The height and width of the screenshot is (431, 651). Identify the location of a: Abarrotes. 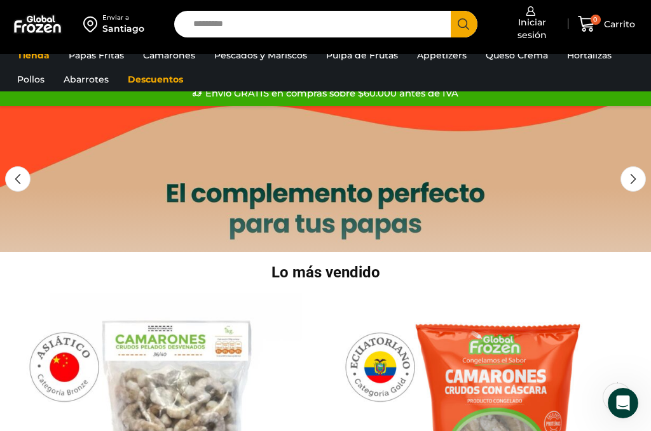
(86, 79).